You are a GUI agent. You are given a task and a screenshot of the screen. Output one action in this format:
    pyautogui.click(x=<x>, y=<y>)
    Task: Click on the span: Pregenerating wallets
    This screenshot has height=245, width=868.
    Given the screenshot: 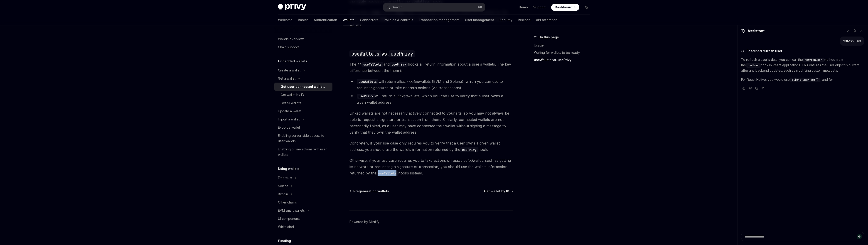 What is the action you would take?
    pyautogui.click(x=371, y=191)
    